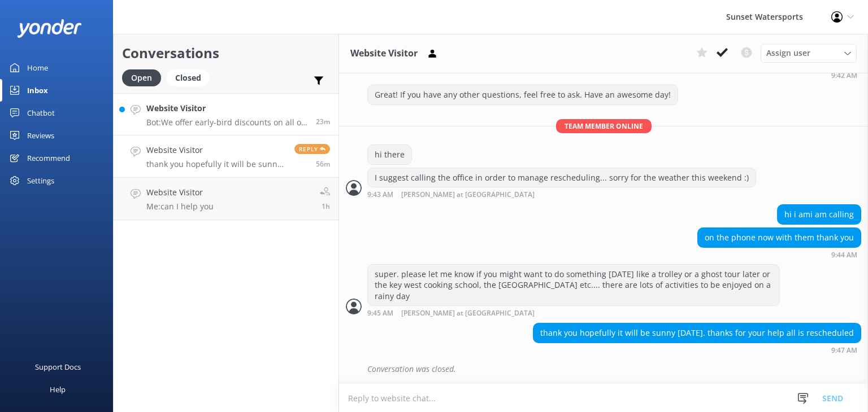 The image size is (868, 412). Describe the element at coordinates (845, 76) in the screenshot. I see `strong: 9:42 AM` at that location.